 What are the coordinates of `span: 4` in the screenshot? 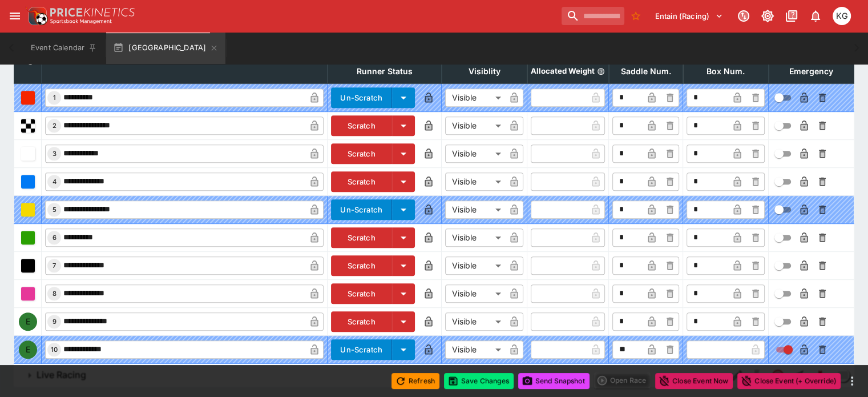 It's located at (54, 182).